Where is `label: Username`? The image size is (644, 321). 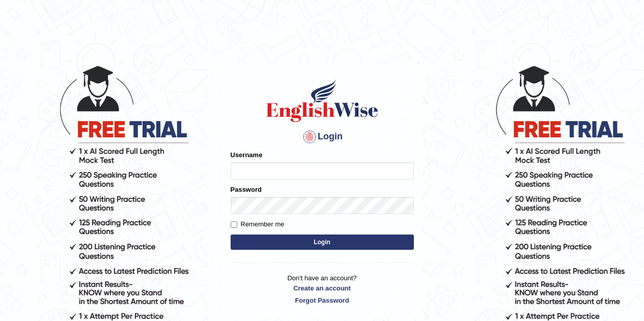
label: Username is located at coordinates (247, 155).